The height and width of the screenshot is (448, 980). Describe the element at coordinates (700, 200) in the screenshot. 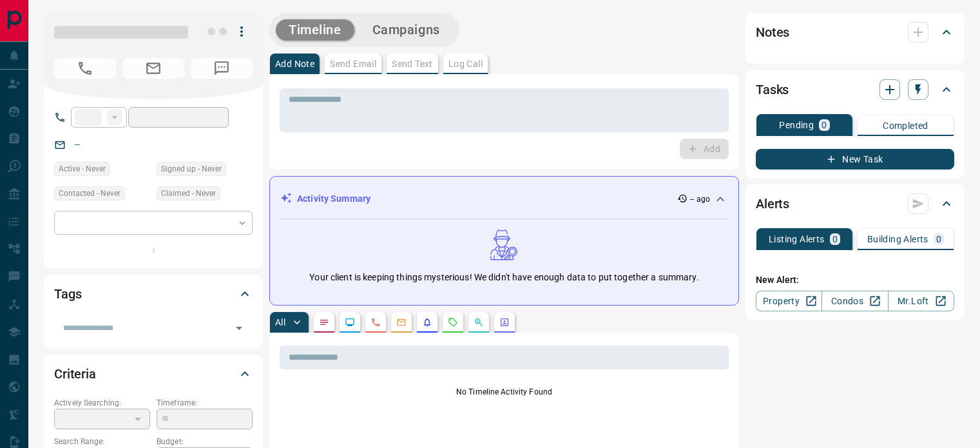

I see `p: -- ago` at that location.